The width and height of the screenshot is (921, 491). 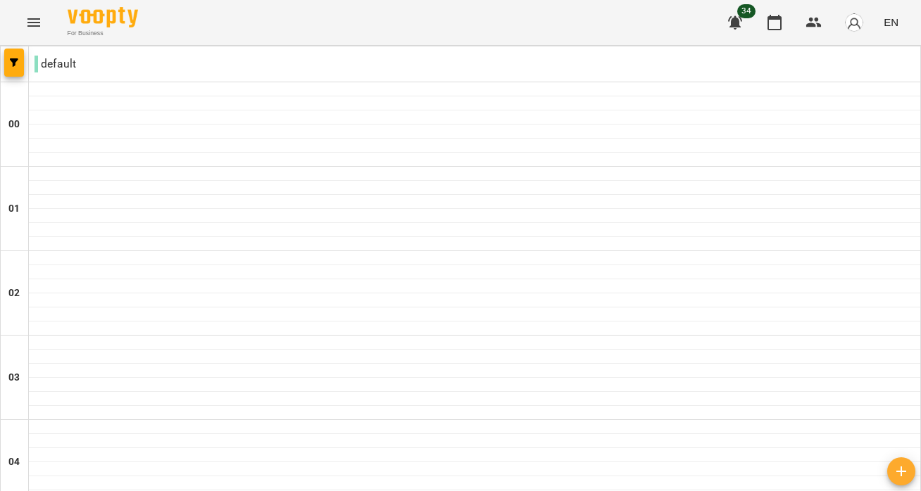 I want to click on span: EN, so click(x=890, y=22).